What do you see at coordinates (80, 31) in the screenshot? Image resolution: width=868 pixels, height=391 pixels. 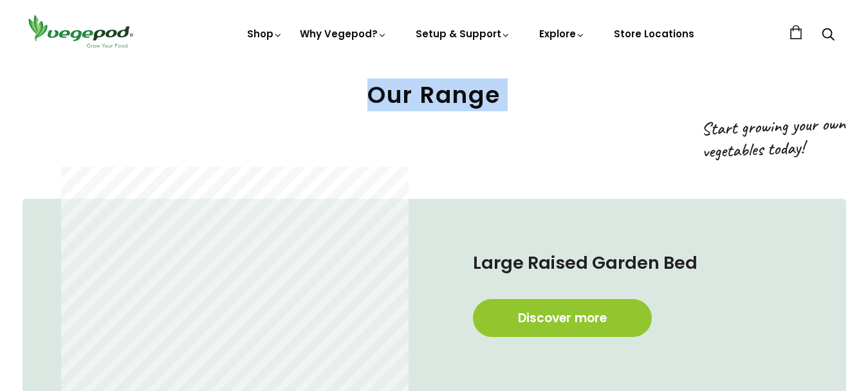 I see `img: Vegepod` at bounding box center [80, 31].